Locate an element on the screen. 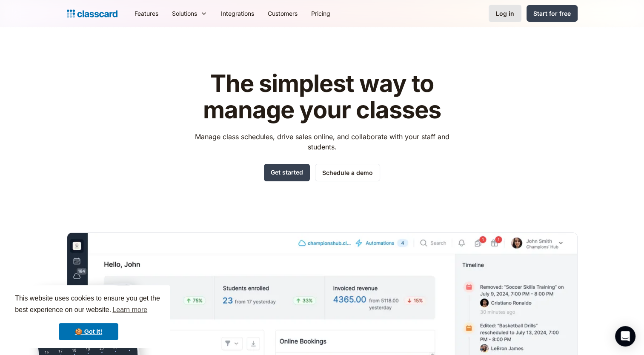  div: Log in is located at coordinates (505, 13).